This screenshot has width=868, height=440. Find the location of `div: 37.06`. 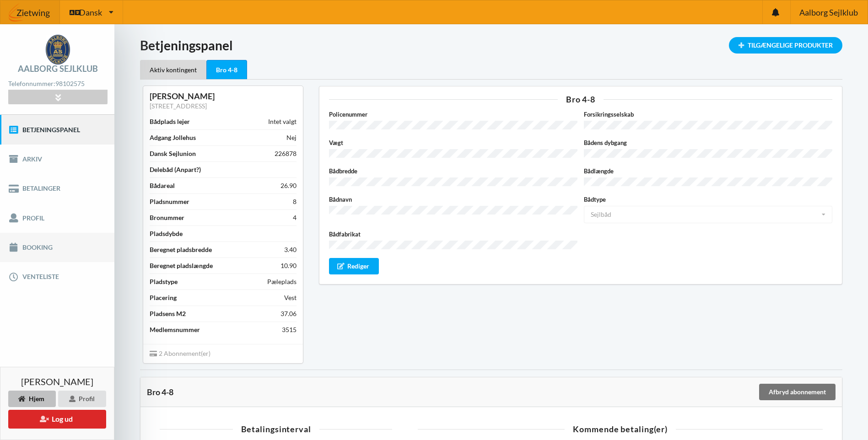

div: 37.06 is located at coordinates (289, 313).